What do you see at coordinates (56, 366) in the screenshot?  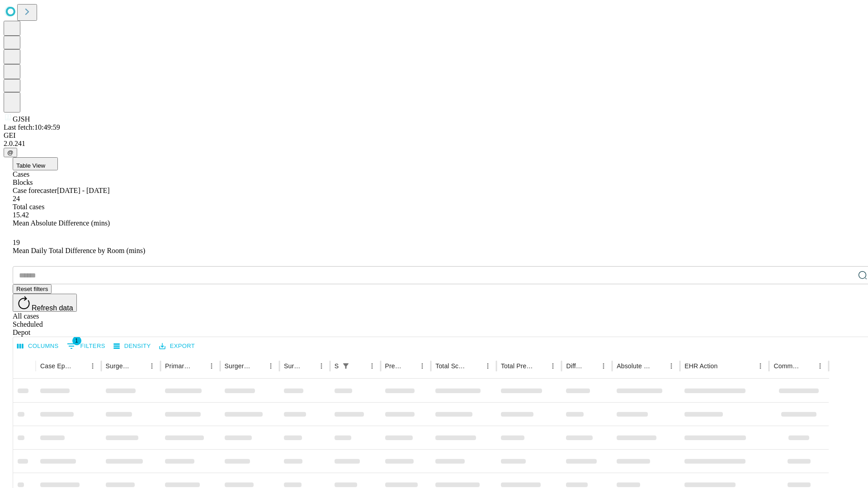 I see `div: Case Epic Id` at bounding box center [56, 366].